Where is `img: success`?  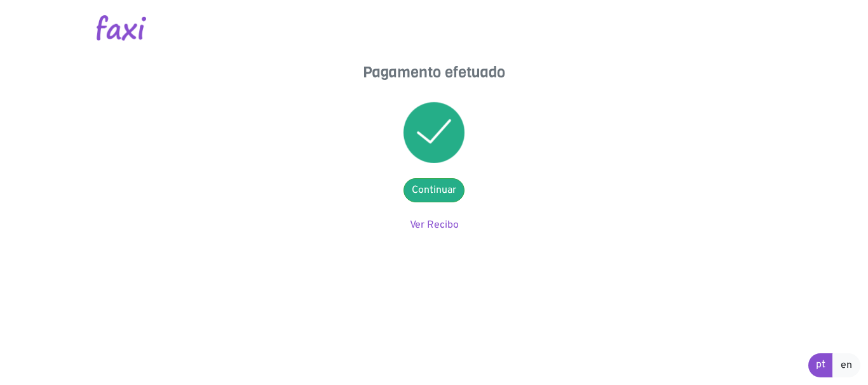 img: success is located at coordinates (434, 133).